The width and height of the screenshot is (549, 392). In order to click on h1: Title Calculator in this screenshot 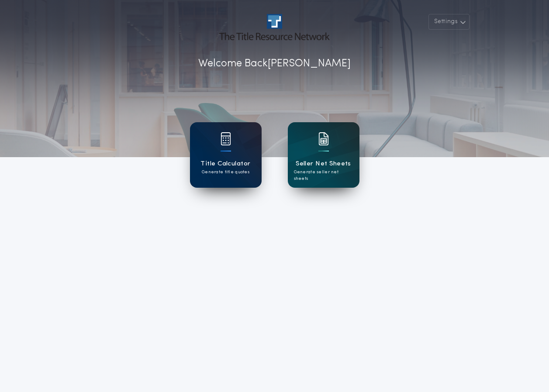, I will do `click(225, 164)`.